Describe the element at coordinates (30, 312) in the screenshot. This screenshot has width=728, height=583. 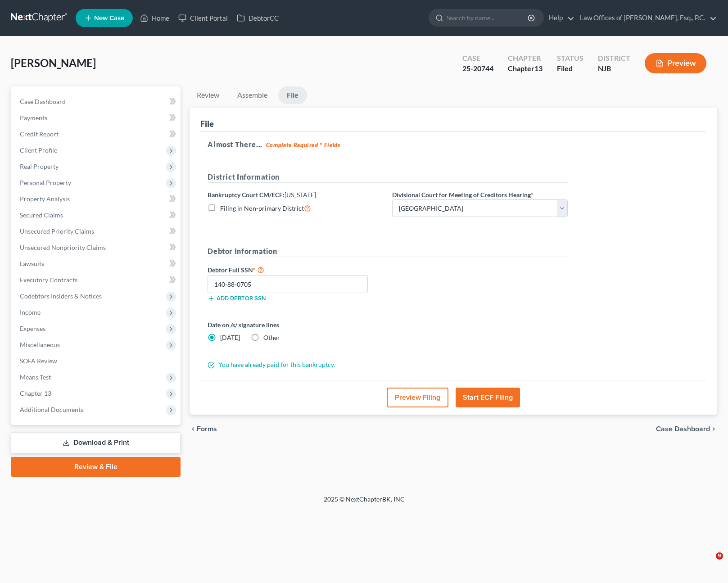
I see `span: Income` at that location.